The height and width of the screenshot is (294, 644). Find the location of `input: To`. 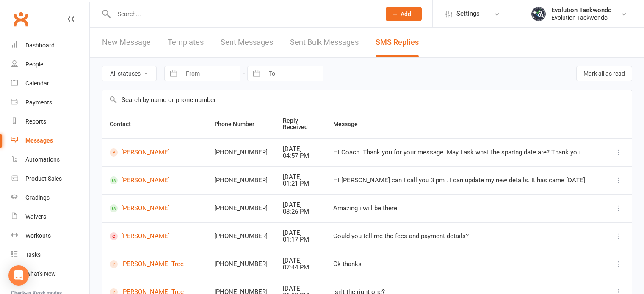

input: To is located at coordinates (293, 74).